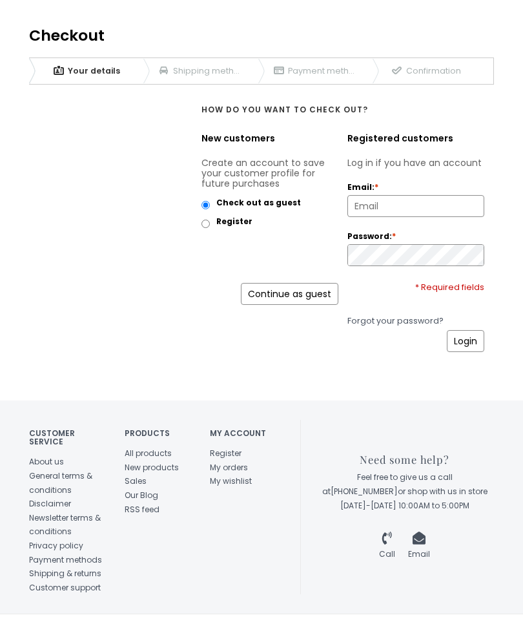  I want to click on a: General terms & conditions, so click(61, 483).